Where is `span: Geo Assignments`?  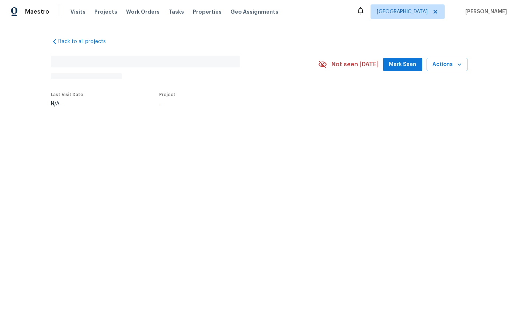
span: Geo Assignments is located at coordinates (254, 12).